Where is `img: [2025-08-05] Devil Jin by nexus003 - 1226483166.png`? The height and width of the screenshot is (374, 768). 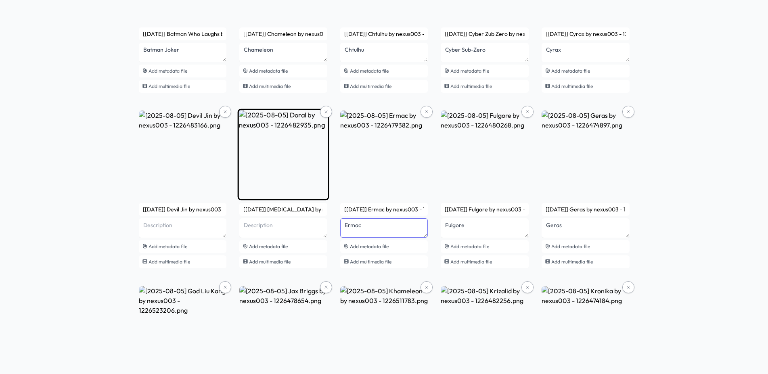 img: [2025-08-05] Devil Jin by nexus003 - 1226483166.png is located at coordinates (183, 155).